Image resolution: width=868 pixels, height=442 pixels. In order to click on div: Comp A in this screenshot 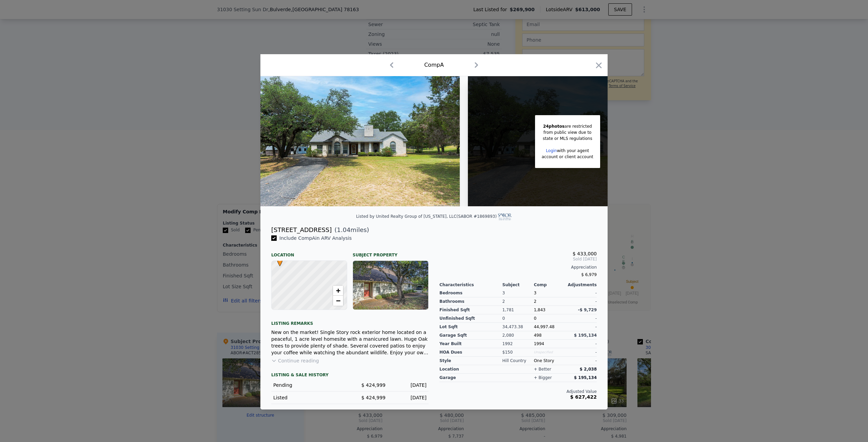, I will do `click(434, 66)`.